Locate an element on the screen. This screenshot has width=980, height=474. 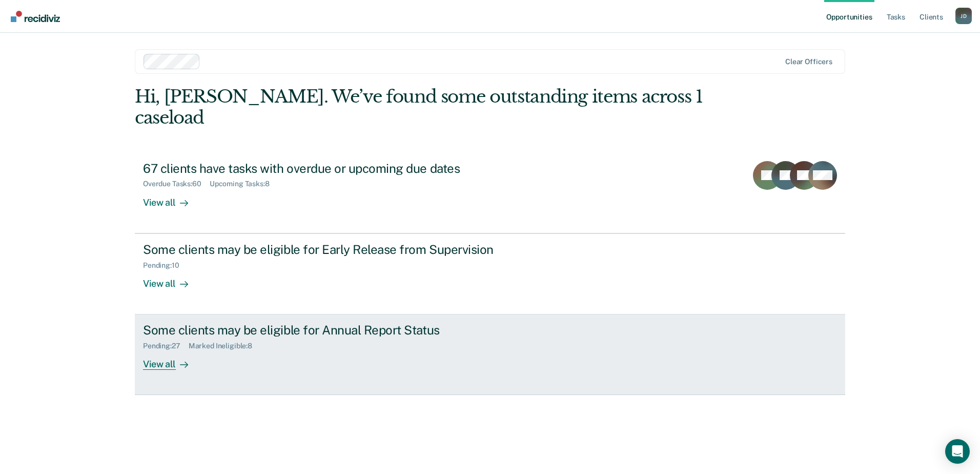
img: Recidiviz is located at coordinates (35, 16).